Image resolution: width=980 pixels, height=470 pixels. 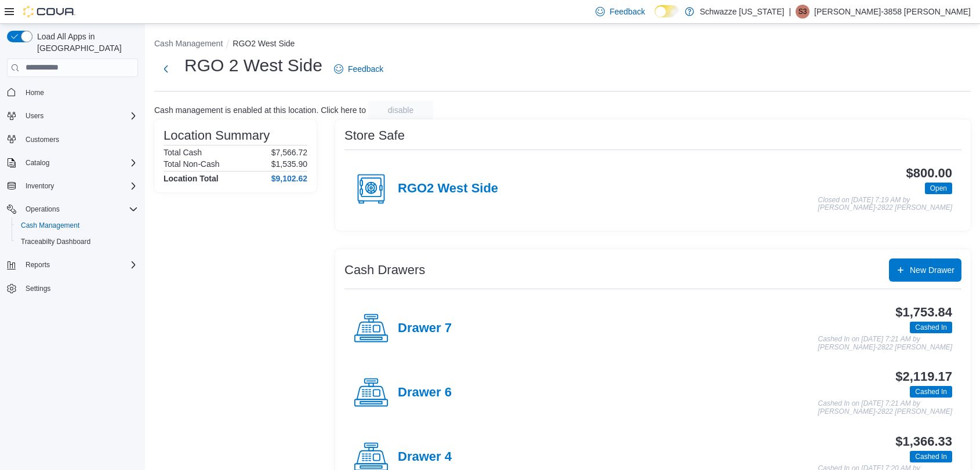 What do you see at coordinates (72, 92) in the screenshot?
I see `button: Home` at bounding box center [72, 92].